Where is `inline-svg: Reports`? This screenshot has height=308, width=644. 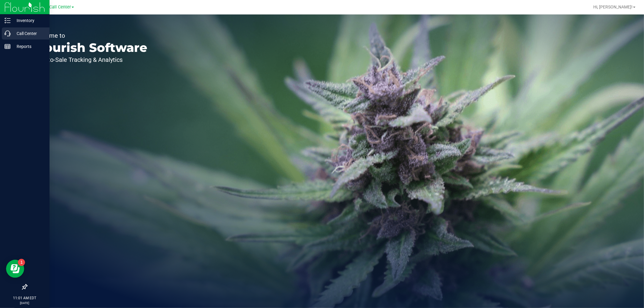
inline-svg: Reports is located at coordinates (8, 46).